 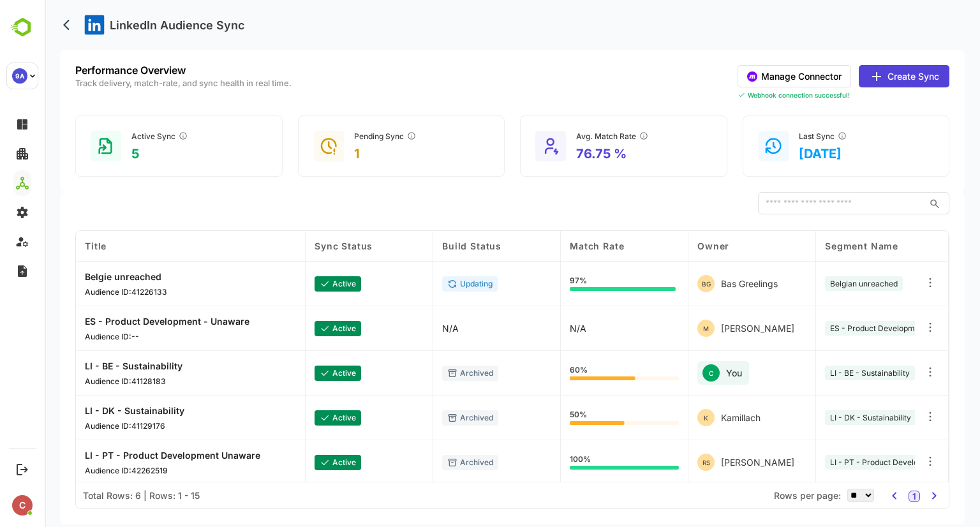 I want to click on span: Rows per page:, so click(x=762, y=495).